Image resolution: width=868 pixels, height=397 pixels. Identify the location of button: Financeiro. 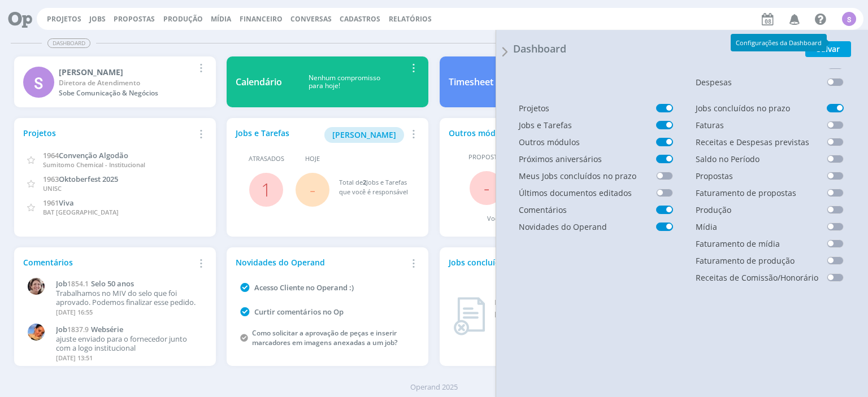
(261, 20).